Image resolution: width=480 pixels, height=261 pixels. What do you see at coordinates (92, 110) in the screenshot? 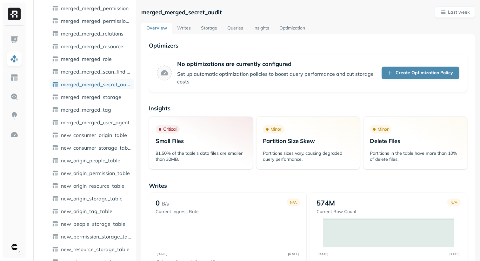
I see `a: merged_merged_tag` at bounding box center [92, 110].